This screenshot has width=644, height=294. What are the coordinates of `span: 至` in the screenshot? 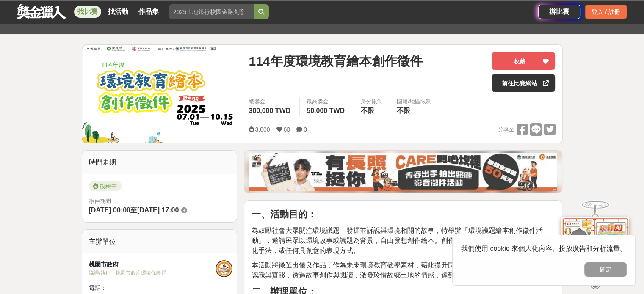 It's located at (134, 210).